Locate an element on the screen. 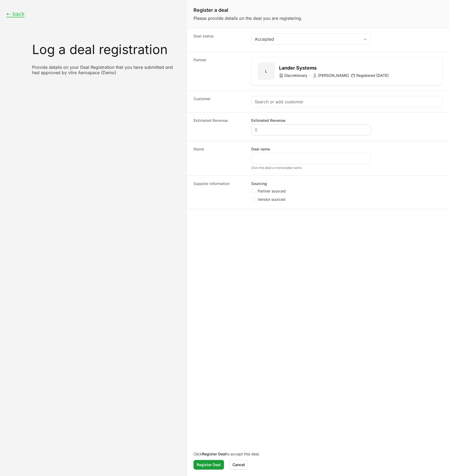 This screenshot has width=449, height=476. b: Register Deal is located at coordinates (215, 453).